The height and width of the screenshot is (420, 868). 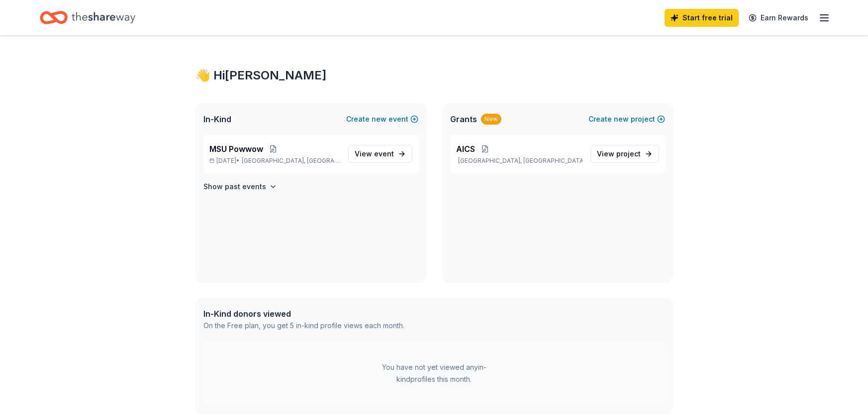 What do you see at coordinates (304, 326) in the screenshot?
I see `div: On the Free plan, you get 5 in-kind profile views each month.` at bounding box center [304, 326].